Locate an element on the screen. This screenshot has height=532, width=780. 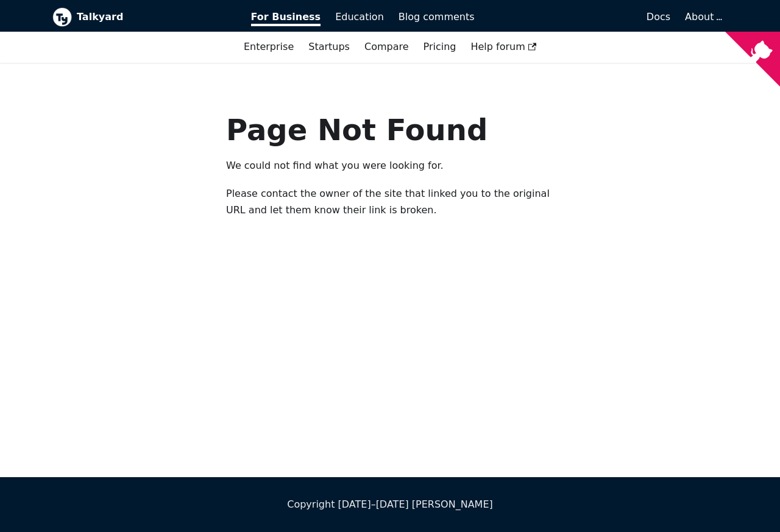
span: Docs is located at coordinates (659, 16).